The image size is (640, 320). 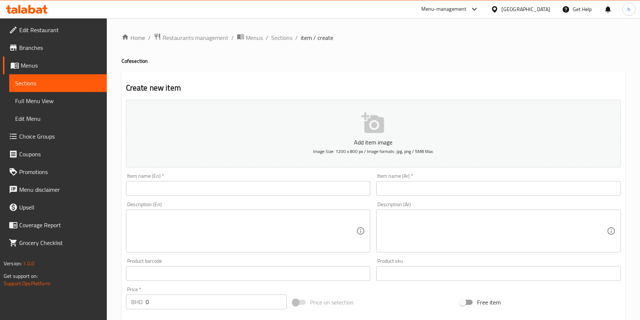 What do you see at coordinates (373, 142) in the screenshot?
I see `p: Add item image` at bounding box center [373, 142].